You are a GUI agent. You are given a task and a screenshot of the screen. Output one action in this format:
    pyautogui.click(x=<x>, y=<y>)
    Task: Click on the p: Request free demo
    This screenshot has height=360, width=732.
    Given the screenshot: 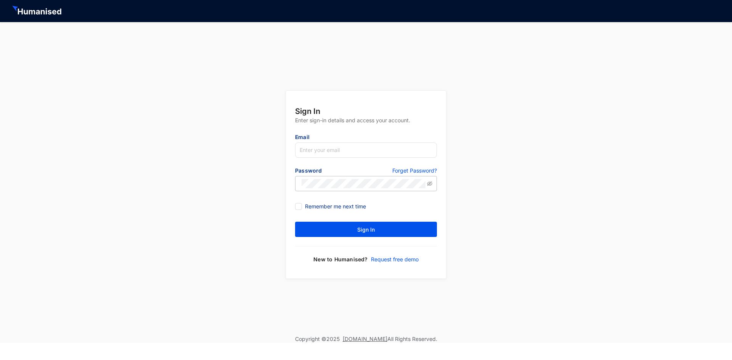 What is the action you would take?
    pyautogui.click(x=393, y=260)
    